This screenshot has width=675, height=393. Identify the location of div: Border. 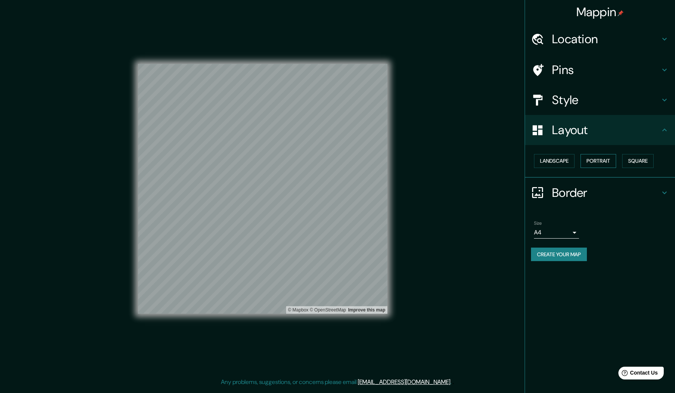
(600, 192).